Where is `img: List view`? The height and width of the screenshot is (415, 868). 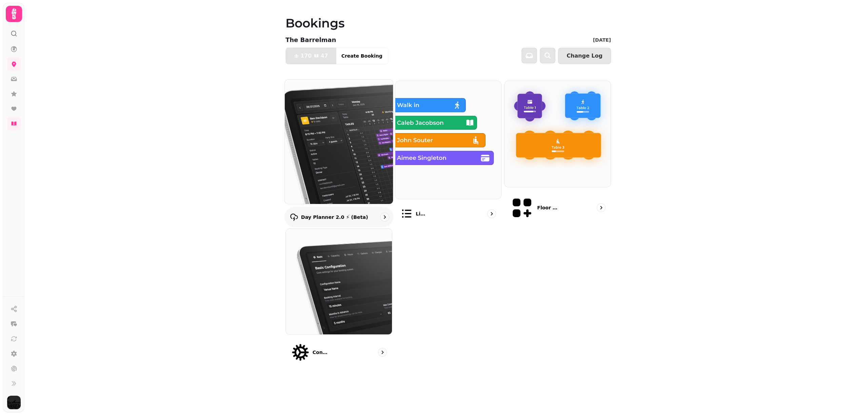 img: List view is located at coordinates (448, 140).